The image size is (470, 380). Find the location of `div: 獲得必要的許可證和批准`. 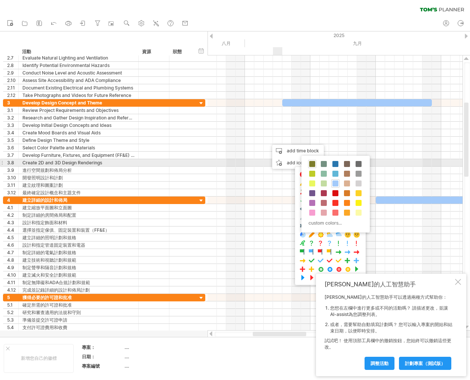

div: 獲得必要的許可證和批准 is located at coordinates (79, 297).